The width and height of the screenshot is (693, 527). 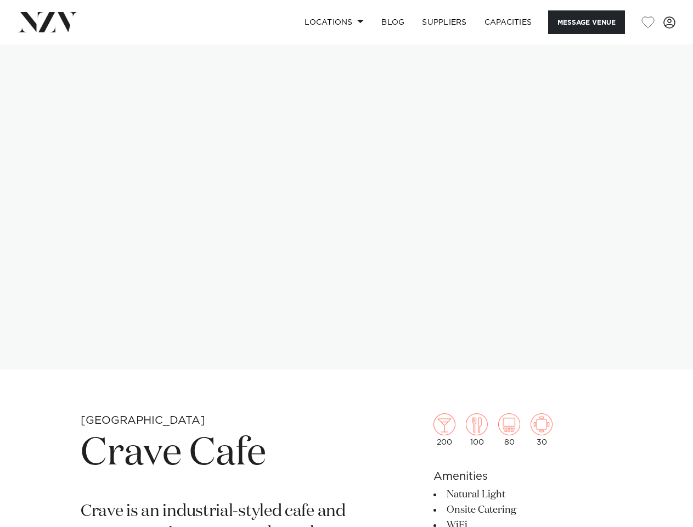 What do you see at coordinates (334, 22) in the screenshot?
I see `a: Locations` at bounding box center [334, 22].